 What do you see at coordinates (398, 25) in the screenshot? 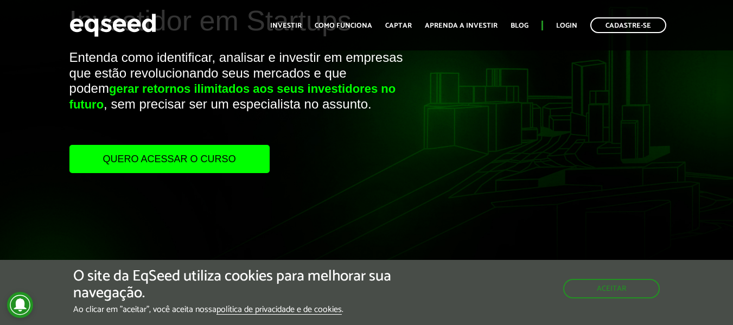
I see `a: Captar` at bounding box center [398, 25].